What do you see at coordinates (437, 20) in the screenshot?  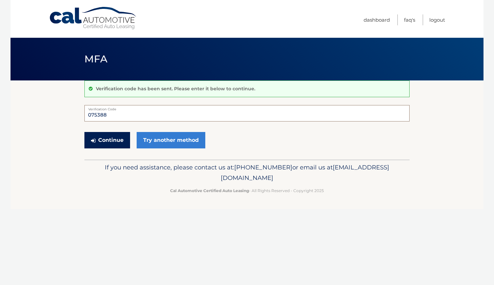 I see `a: Logout` at bounding box center [437, 20].